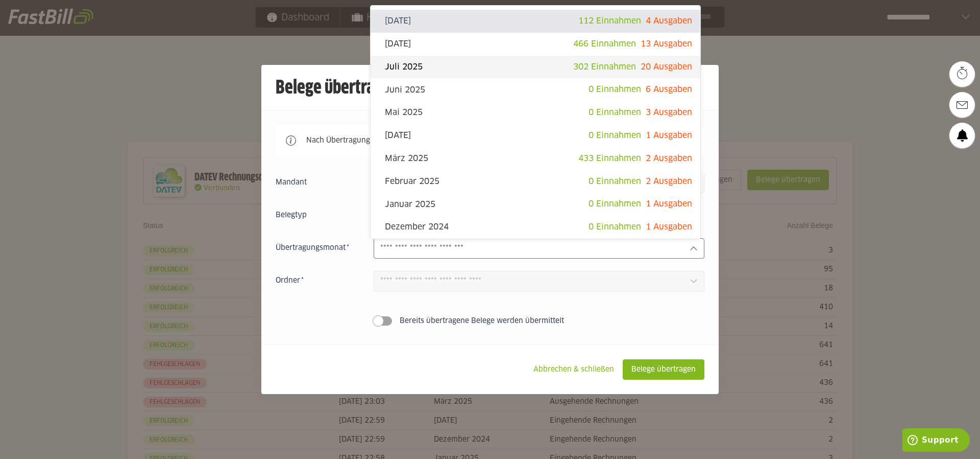  I want to click on sl-option: Mai 2025, so click(535, 112).